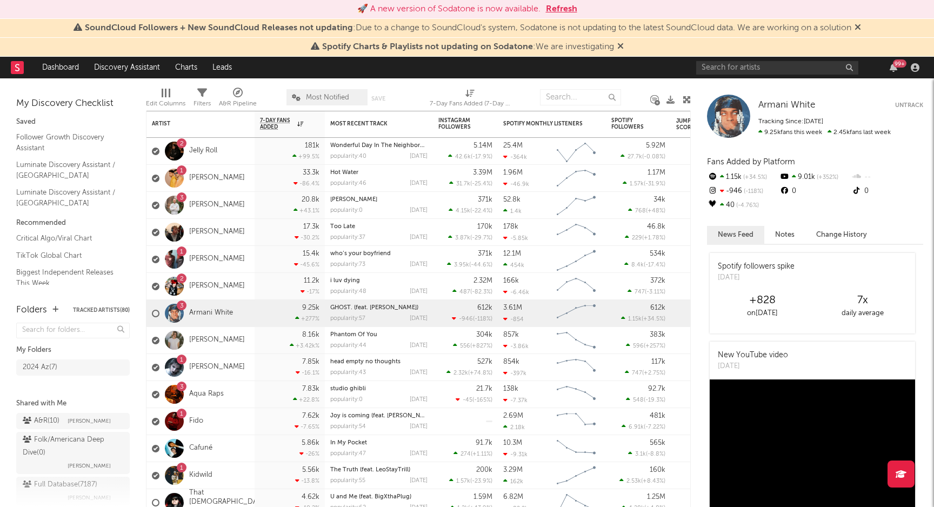 The image size is (934, 507). What do you see at coordinates (306, 400) in the screenshot?
I see `div: +22.8 %` at bounding box center [306, 400].